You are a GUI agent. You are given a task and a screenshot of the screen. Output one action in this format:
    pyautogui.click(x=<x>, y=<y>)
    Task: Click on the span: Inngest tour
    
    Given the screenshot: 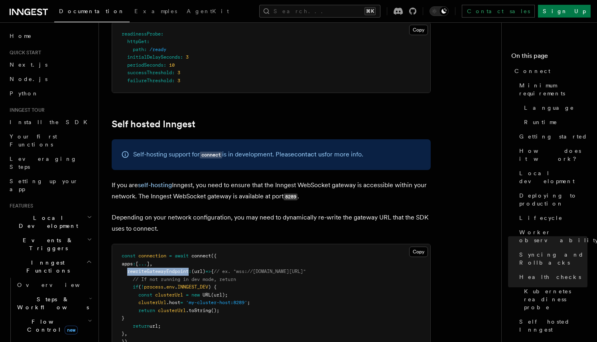 What is the action you would take?
    pyautogui.click(x=26, y=110)
    